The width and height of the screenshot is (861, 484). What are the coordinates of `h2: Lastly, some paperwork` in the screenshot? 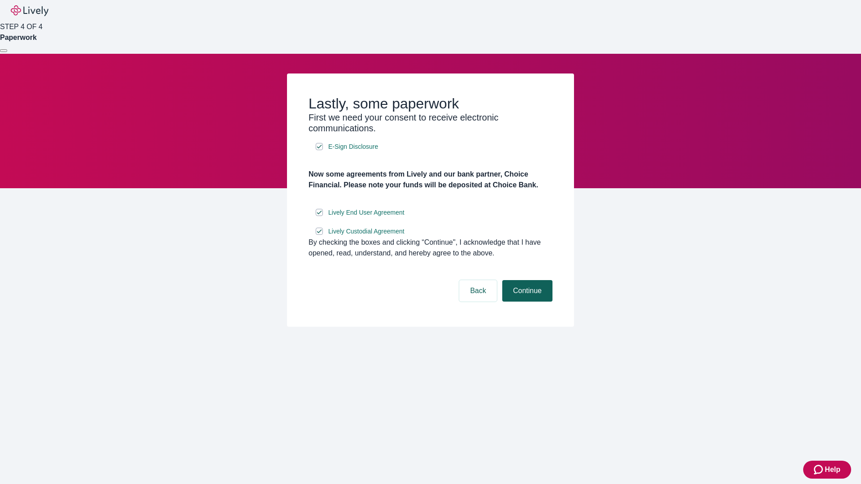 It's located at (431, 104).